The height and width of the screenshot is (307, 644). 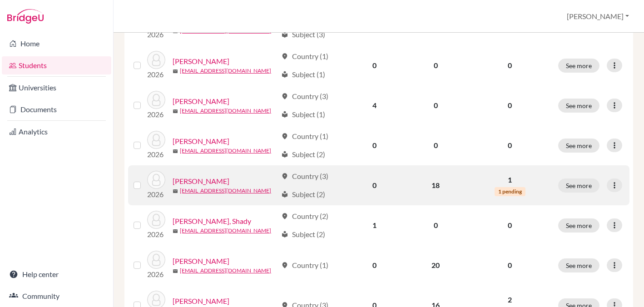 What do you see at coordinates (305, 216) in the screenshot?
I see `div: Country (2)` at bounding box center [305, 216].